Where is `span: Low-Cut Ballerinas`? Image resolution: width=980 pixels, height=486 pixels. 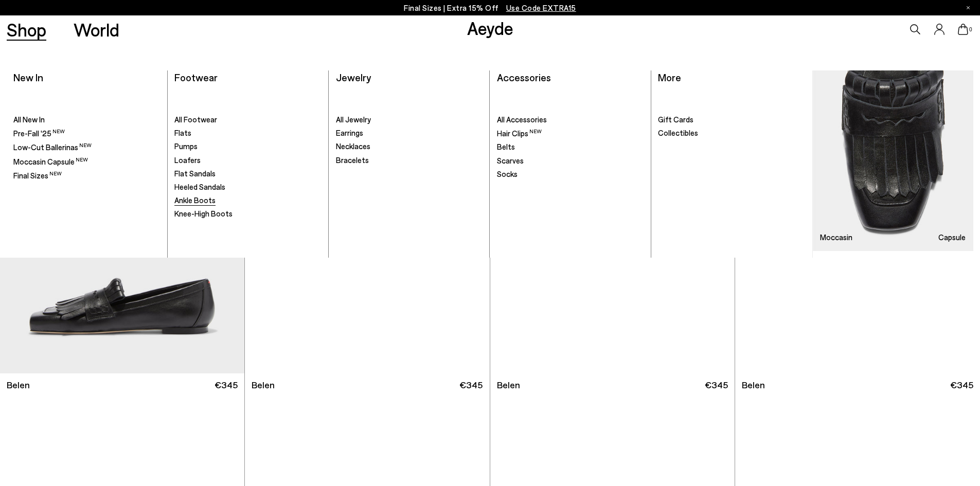
span: Low-Cut Ballerinas is located at coordinates (53, 147).